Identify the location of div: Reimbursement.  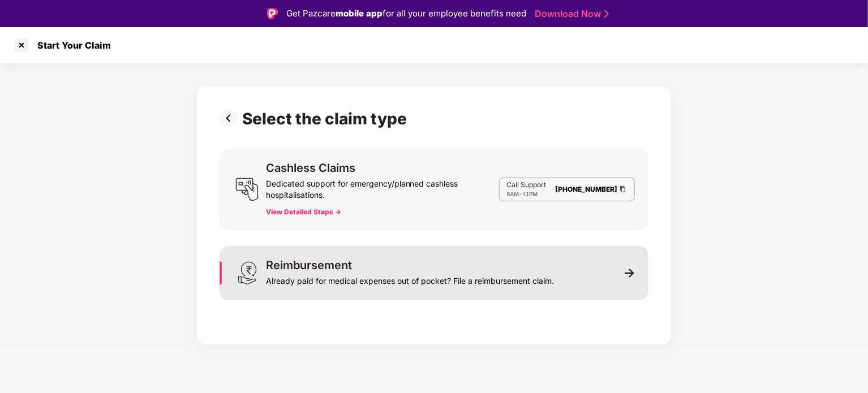
(309, 266).